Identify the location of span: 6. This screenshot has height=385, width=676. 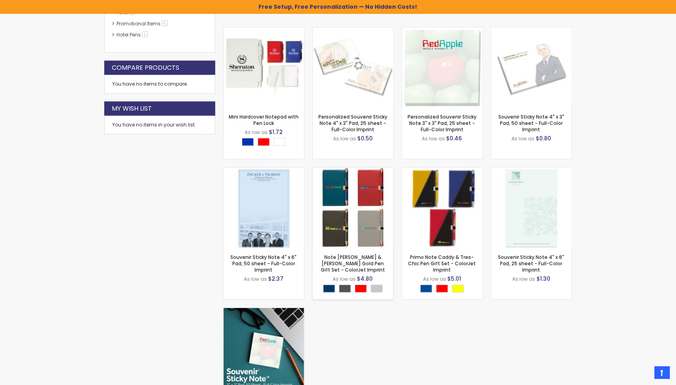
(164, 23).